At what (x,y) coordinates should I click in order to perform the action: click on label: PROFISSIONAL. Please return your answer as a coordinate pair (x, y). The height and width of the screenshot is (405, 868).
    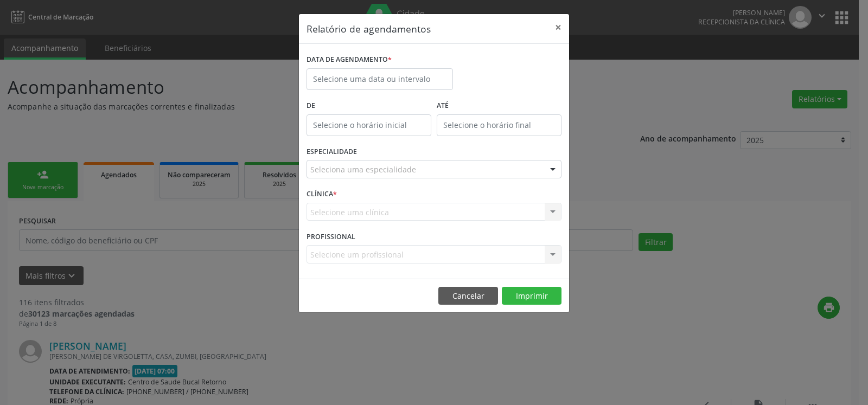
    Looking at the image, I should click on (331, 236).